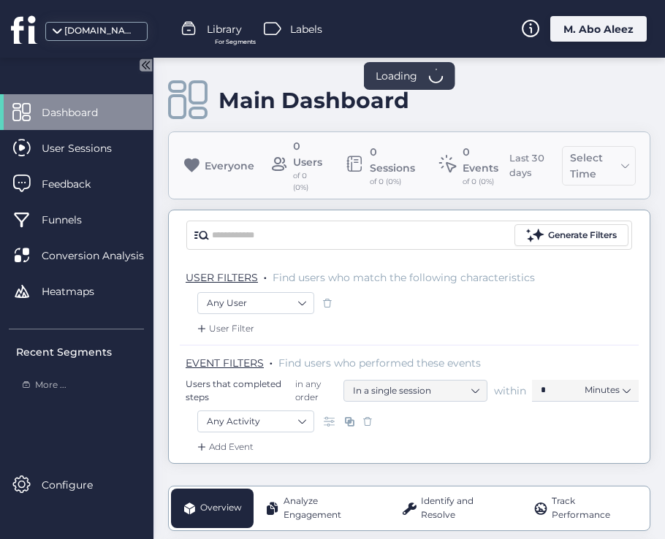  What do you see at coordinates (593, 509) in the screenshot?
I see `span: Track Performance` at bounding box center [593, 509].